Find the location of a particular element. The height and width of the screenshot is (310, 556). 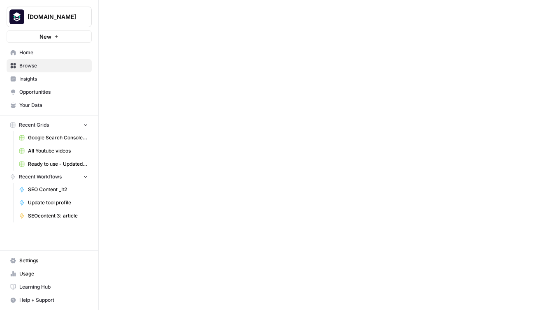

a: SEO Content _It2 is located at coordinates (53, 190).